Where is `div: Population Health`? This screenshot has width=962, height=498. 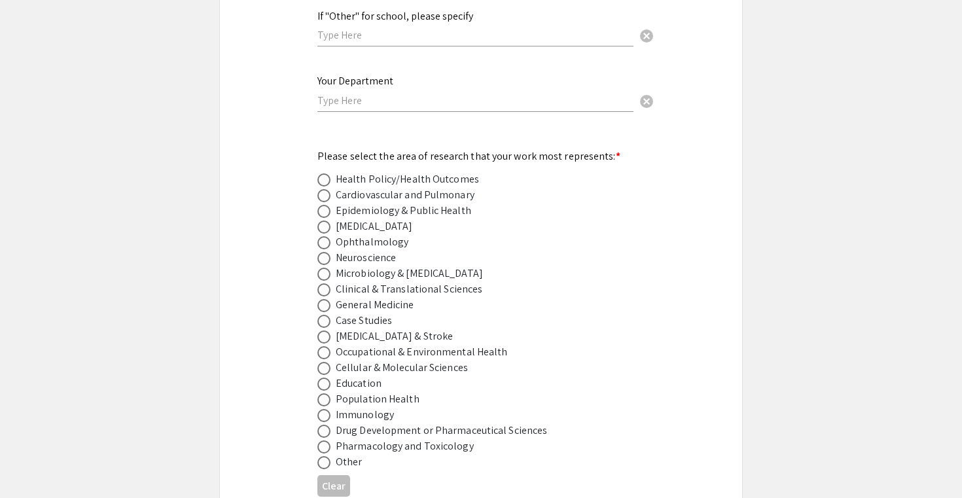
div: Population Health is located at coordinates (378, 399).